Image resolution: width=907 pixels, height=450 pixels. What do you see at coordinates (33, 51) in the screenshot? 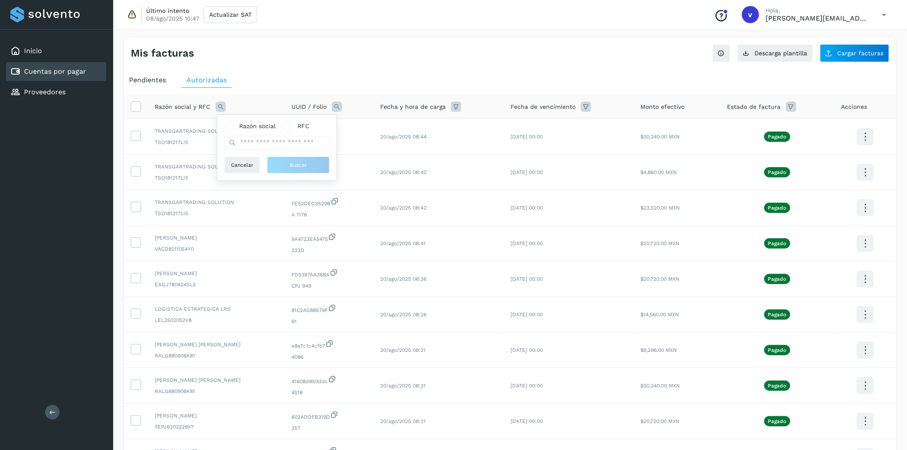
I see `a: Inicio` at bounding box center [33, 51].